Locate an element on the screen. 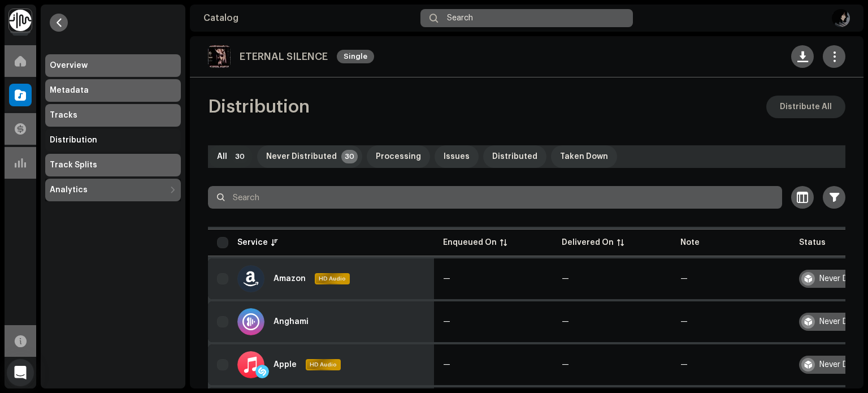  div: Apple is located at coordinates (285, 365).